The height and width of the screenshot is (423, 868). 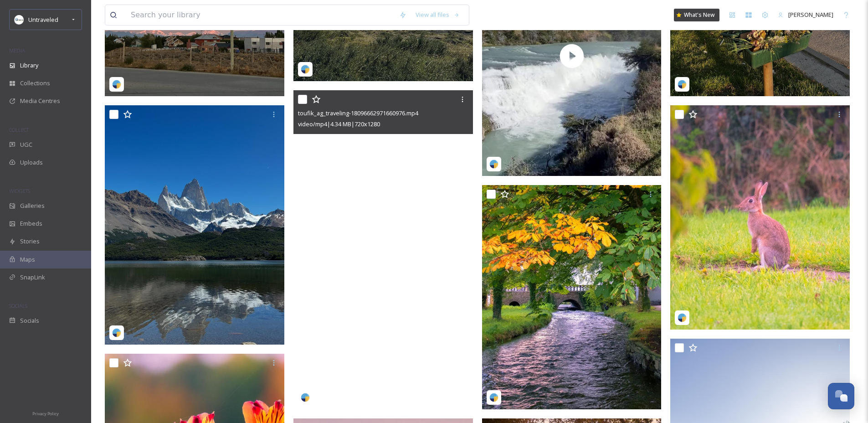 I want to click on video: toufik_ag_traveling-18096662971660976.mp4, so click(x=383, y=250).